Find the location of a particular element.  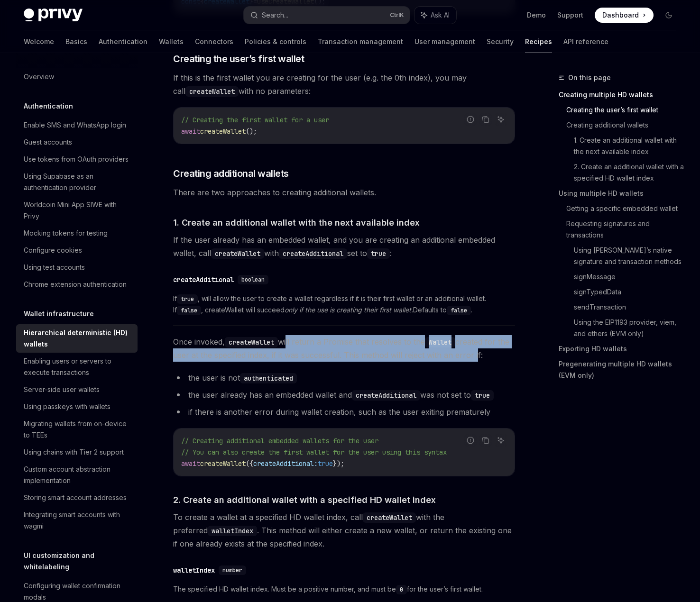

a: Pregenerating multiple HD wallets (EVM only) is located at coordinates (621, 369).